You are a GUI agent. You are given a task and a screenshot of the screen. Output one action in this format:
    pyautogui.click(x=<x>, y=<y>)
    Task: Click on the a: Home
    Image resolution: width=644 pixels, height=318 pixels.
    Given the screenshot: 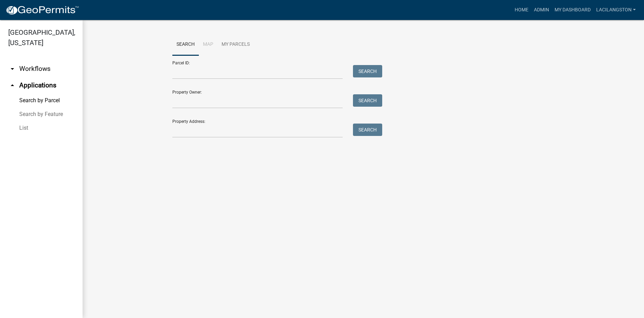 What is the action you would take?
    pyautogui.click(x=521, y=10)
    